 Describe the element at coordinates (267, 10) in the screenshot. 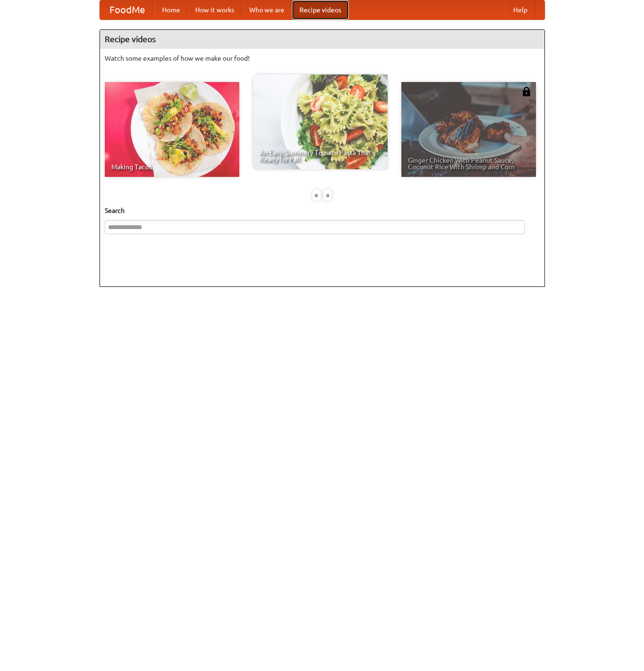

I see `a: Who we are` at that location.